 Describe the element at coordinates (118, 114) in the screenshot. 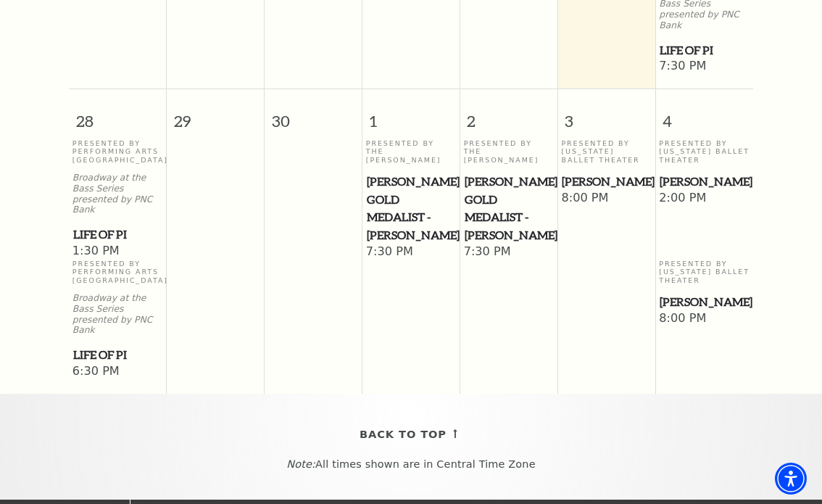

I see `span: 28` at that location.